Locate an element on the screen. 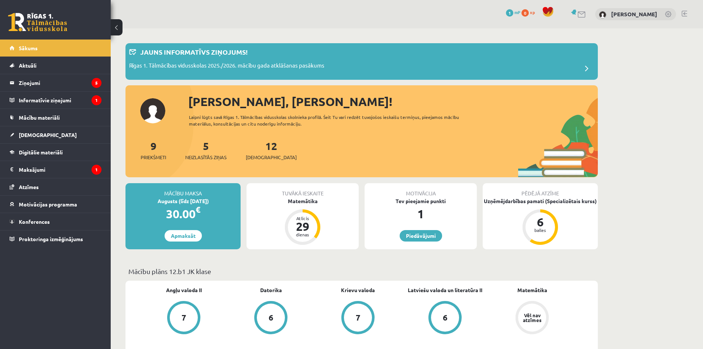  div: Tuvākā ieskaite is located at coordinates (303, 190).